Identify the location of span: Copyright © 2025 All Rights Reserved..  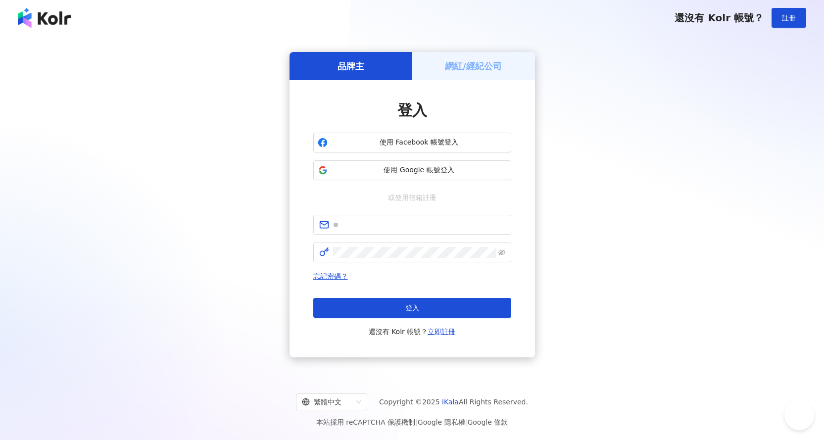
(453, 402).